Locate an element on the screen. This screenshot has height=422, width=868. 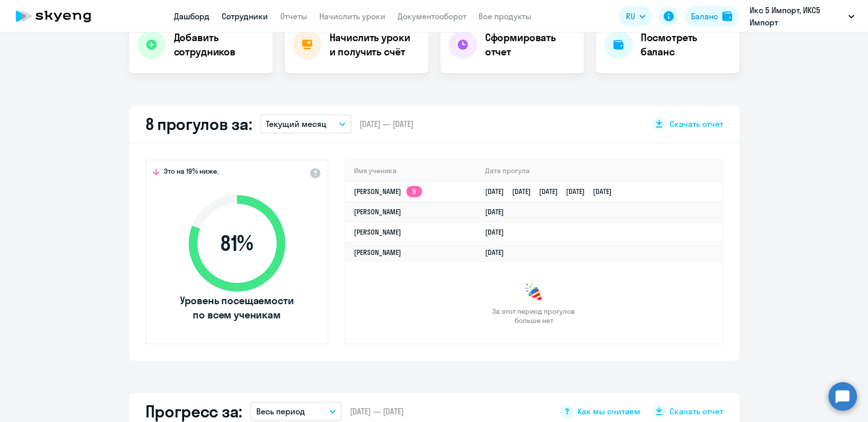
app-skyeng-badge: 5 is located at coordinates (414, 191).